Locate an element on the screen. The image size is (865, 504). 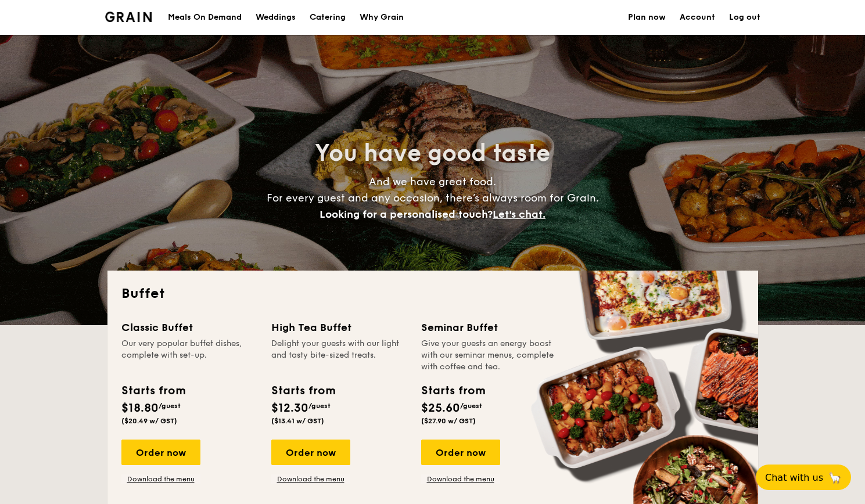
span: ($27.90 w/ GST) is located at coordinates (449, 421).